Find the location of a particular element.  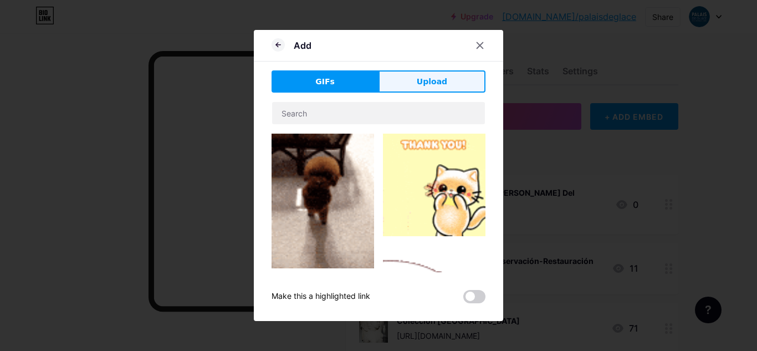

span: GIFs is located at coordinates (325, 82).